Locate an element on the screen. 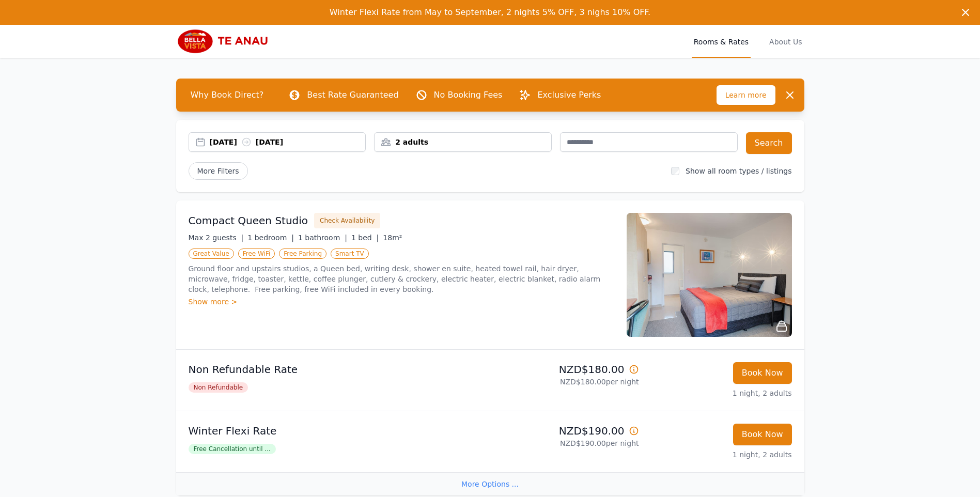 The height and width of the screenshot is (497, 980). p: NZD$180.00 per night is located at coordinates (567, 381).